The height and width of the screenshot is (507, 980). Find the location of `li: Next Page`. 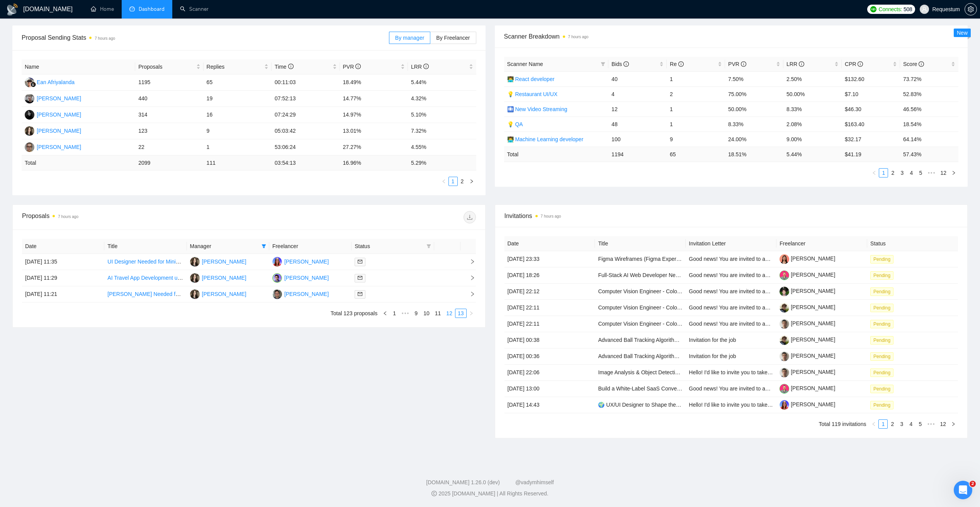

li: Next Page is located at coordinates (471, 181).